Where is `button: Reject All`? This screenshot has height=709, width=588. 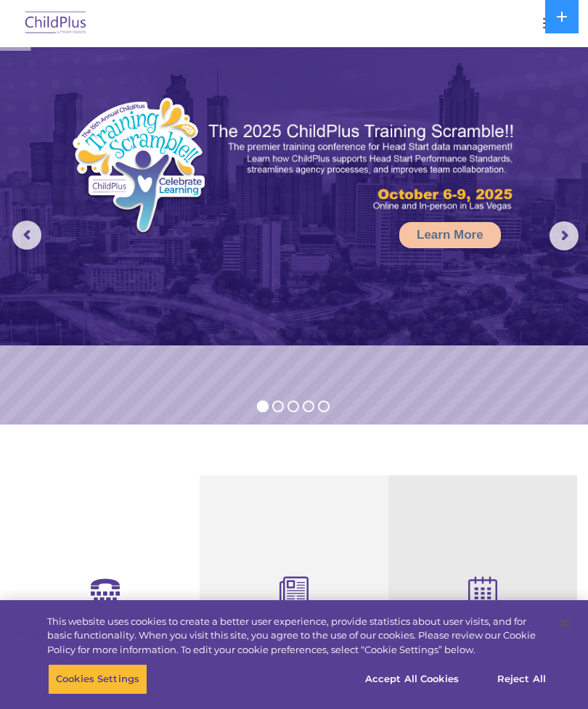
button: Reject All is located at coordinates (521, 679).